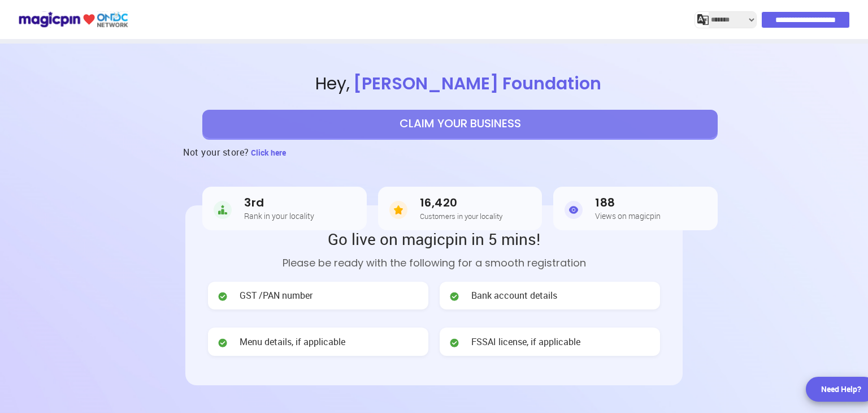  What do you see at coordinates (628, 216) in the screenshot?
I see `h5: Views on magicpin` at bounding box center [628, 216].